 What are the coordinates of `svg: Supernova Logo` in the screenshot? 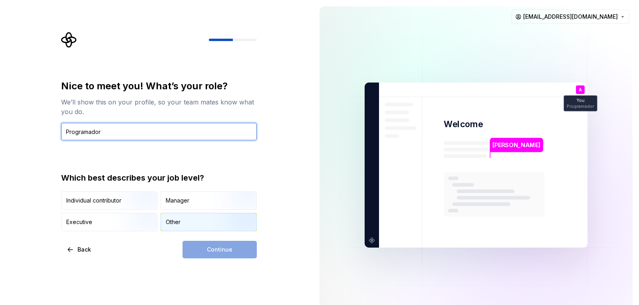 It's located at (69, 40).